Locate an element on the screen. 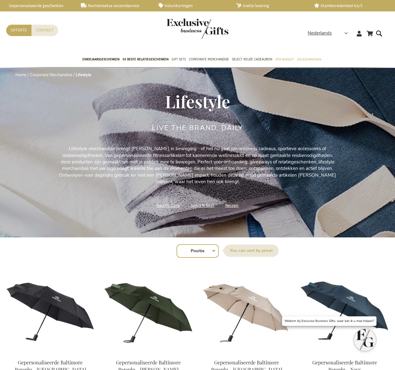 The image size is (395, 370). a: Gepersonaliseerde geschenken is located at coordinates (37, 6).